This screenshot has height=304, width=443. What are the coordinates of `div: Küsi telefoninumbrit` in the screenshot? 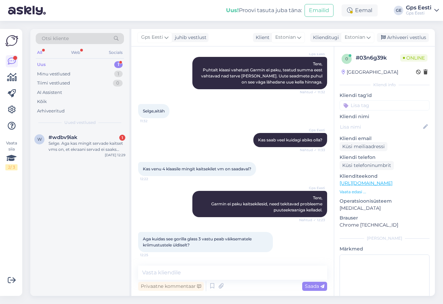 It's located at (367, 166).